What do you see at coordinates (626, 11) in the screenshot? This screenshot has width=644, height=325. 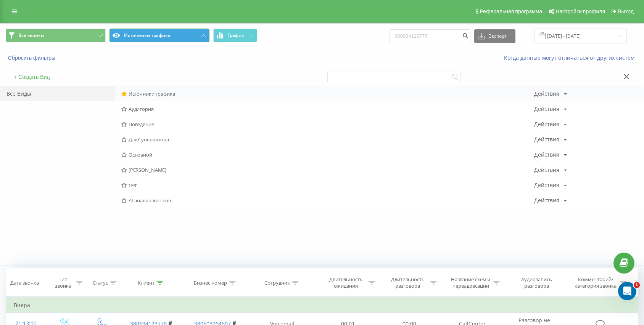 I see `span: Выход` at bounding box center [626, 11].